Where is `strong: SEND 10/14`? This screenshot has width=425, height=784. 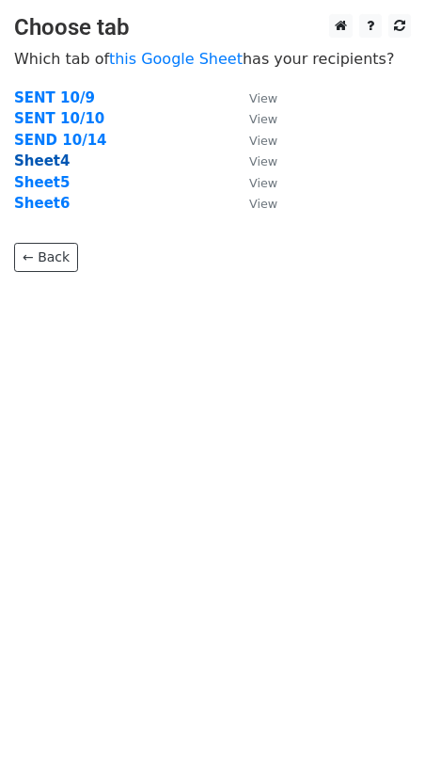 strong: SEND 10/14 is located at coordinates (60, 140).